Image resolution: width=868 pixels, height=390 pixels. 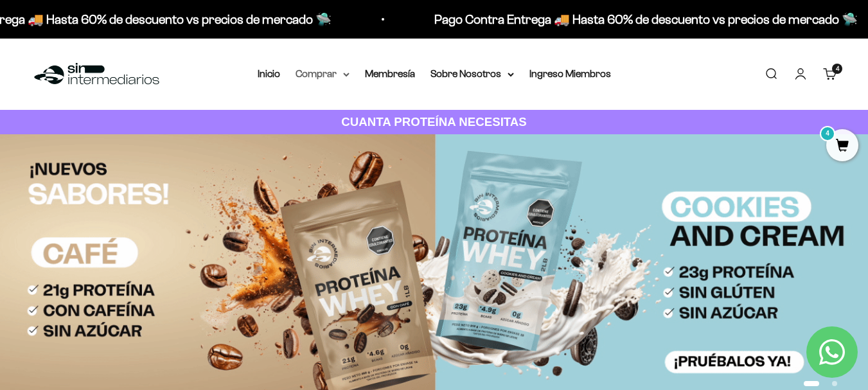 I want to click on summary: Sobre Nosotros, so click(x=472, y=74).